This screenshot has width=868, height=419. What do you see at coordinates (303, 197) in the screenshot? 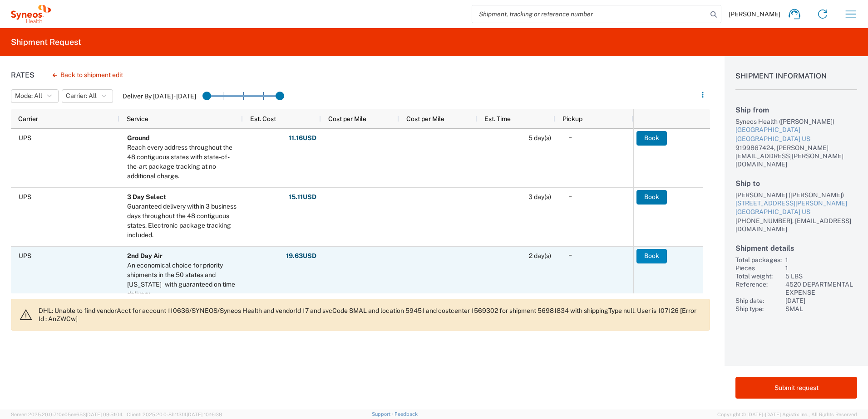
I see `strong: 15.11 USD` at bounding box center [303, 197].